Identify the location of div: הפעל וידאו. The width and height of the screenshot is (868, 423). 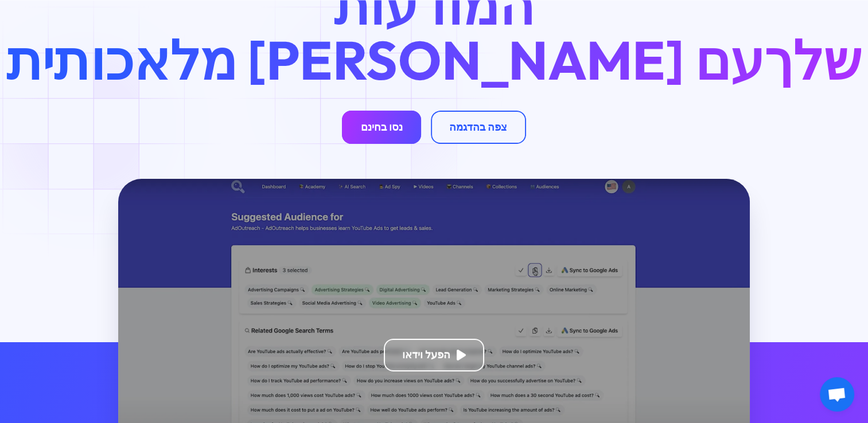
(426, 355).